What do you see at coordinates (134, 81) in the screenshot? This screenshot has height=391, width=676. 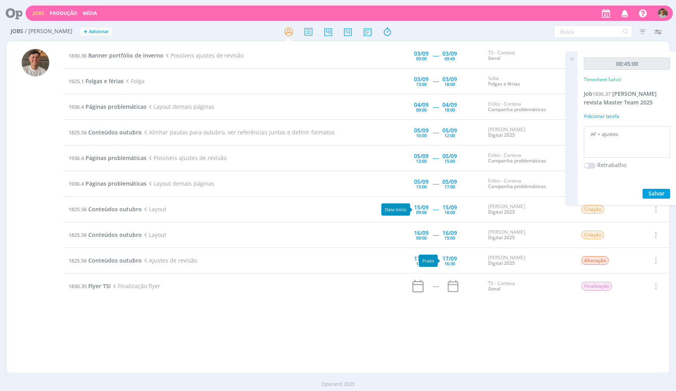 I see `span: Folga` at bounding box center [134, 81].